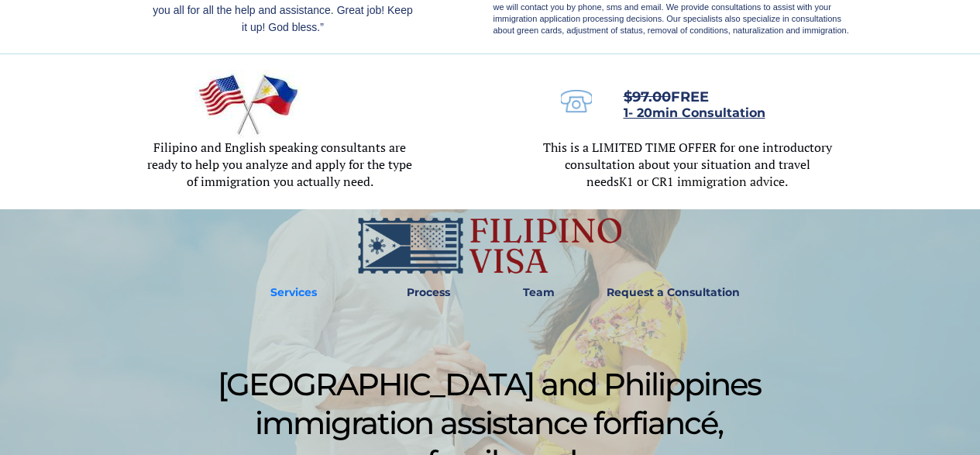 The width and height of the screenshot is (980, 455). I want to click on a: Team, so click(538, 293).